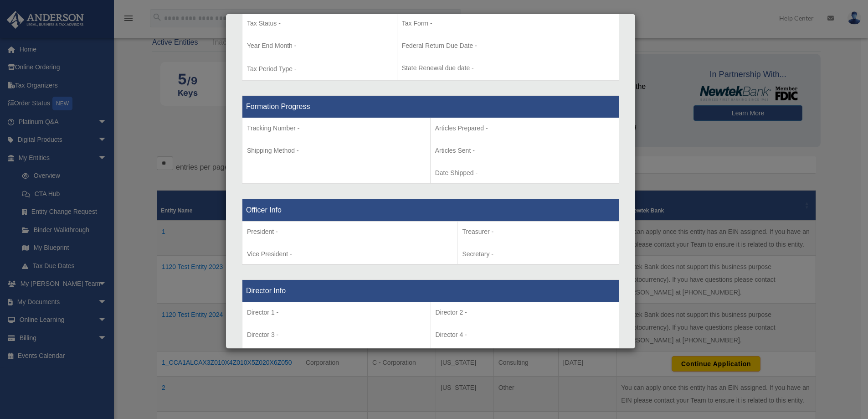 The height and width of the screenshot is (419, 868). What do you see at coordinates (524, 173) in the screenshot?
I see `p: Date Shipped -` at bounding box center [524, 173].